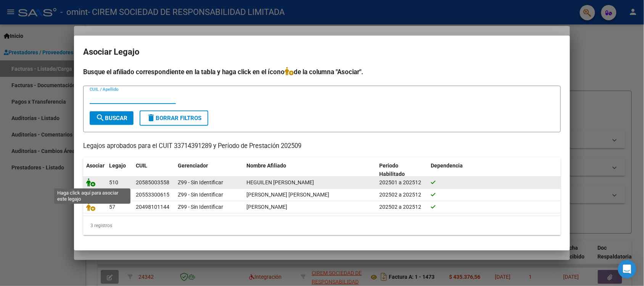 The height and width of the screenshot is (286, 644). Describe the element at coordinates (153, 206) in the screenshot. I see `div: 20498101144` at that location.